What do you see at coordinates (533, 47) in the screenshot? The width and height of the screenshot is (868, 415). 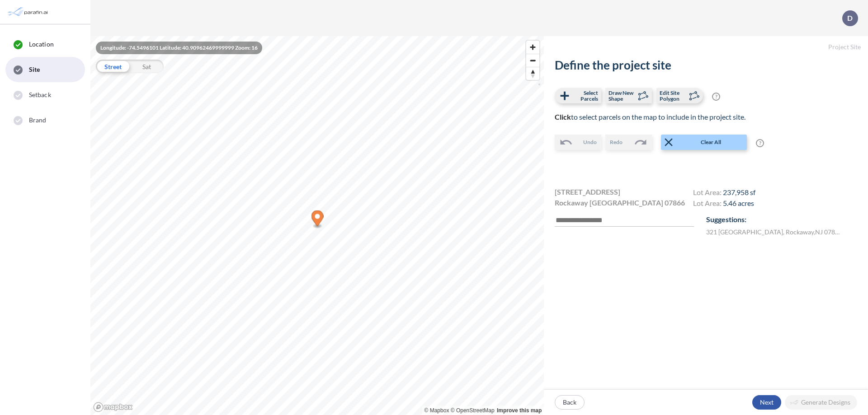 I see `span: Zoom in` at bounding box center [533, 47].